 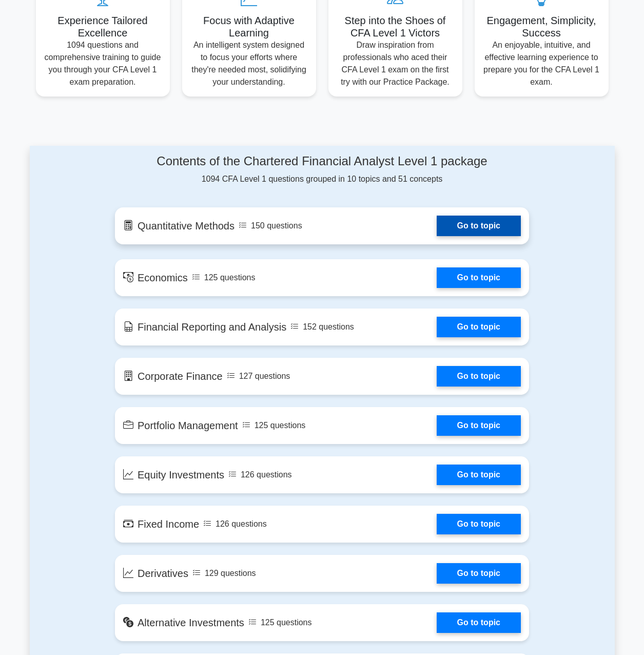 I want to click on p: An enjoyable, intuitive, and effective learning experience to prepare you for the CFA Level 1 exam., so click(x=542, y=63).